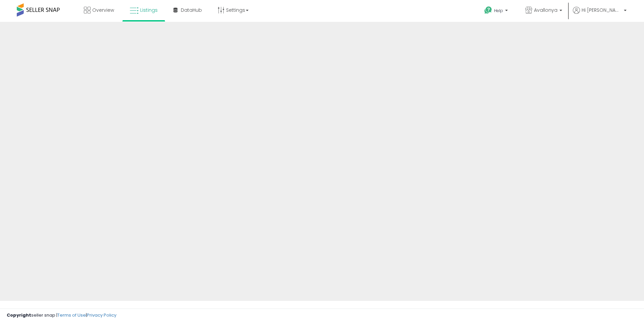 This screenshot has width=644, height=322. I want to click on span: DataHub, so click(191, 10).